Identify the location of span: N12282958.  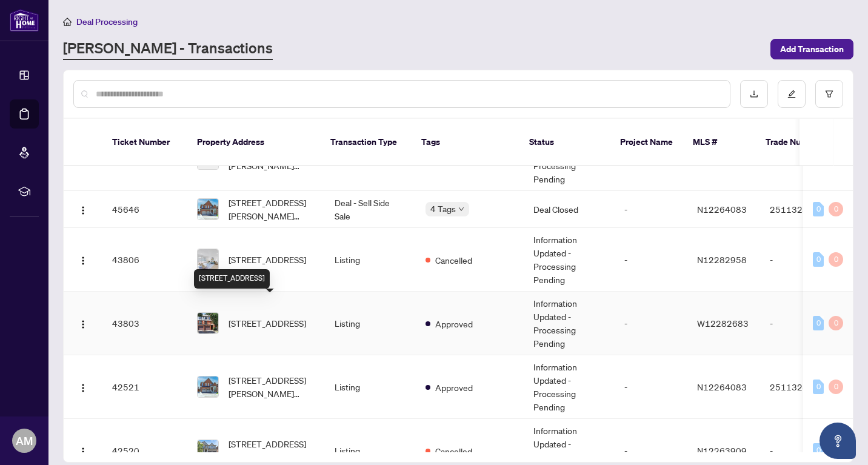
(722, 260).